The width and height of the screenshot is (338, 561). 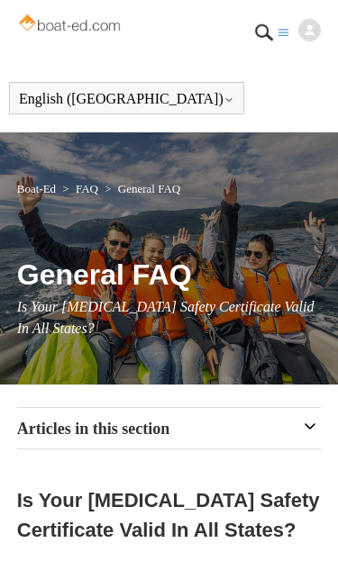 I want to click on a: General FAQ, so click(x=149, y=188).